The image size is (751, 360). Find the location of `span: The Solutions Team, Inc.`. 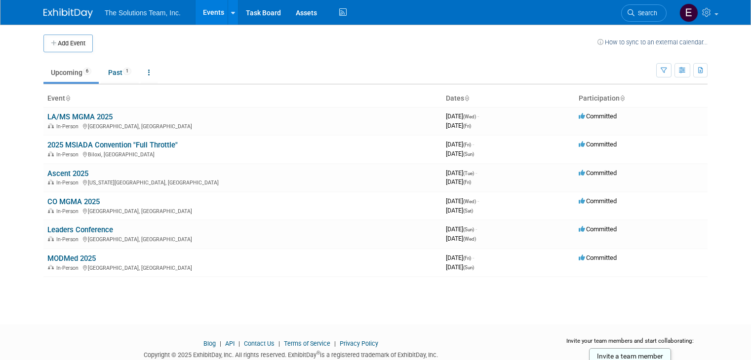

span: The Solutions Team, Inc. is located at coordinates (143, 13).